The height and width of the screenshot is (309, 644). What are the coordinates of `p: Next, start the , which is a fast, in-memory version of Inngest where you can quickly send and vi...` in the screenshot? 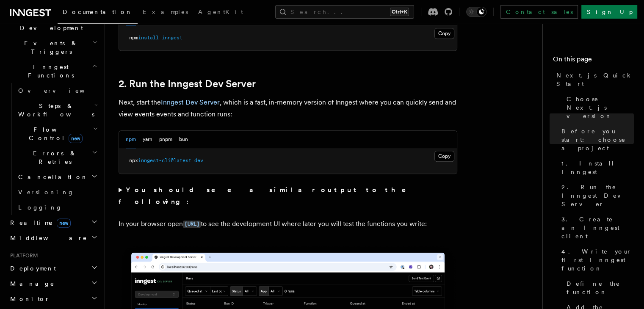 It's located at (288, 108).